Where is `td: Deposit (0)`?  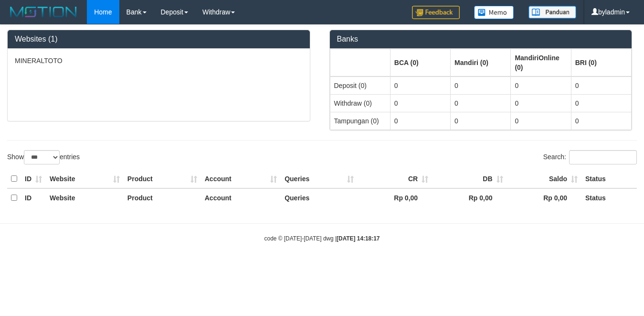 td: Deposit (0) is located at coordinates (360, 86).